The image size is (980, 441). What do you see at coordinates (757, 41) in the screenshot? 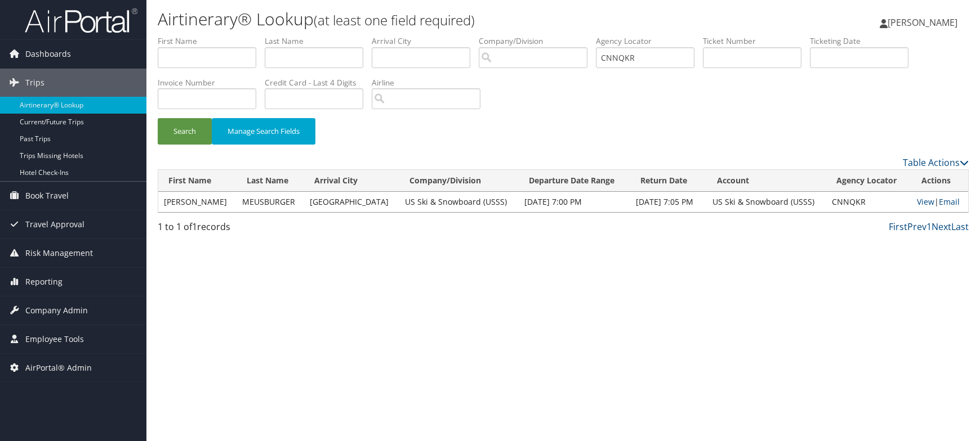
I see `label: Ticket Number` at bounding box center [757, 41].